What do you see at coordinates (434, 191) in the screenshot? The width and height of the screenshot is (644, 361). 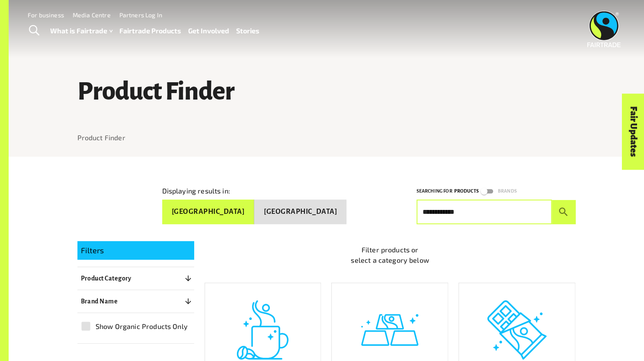 I see `p: Searching for` at bounding box center [434, 191].